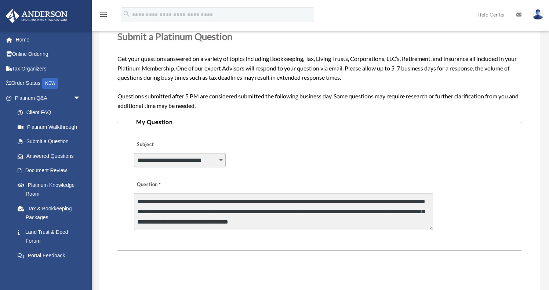  I want to click on legend: My Question, so click(319, 122).